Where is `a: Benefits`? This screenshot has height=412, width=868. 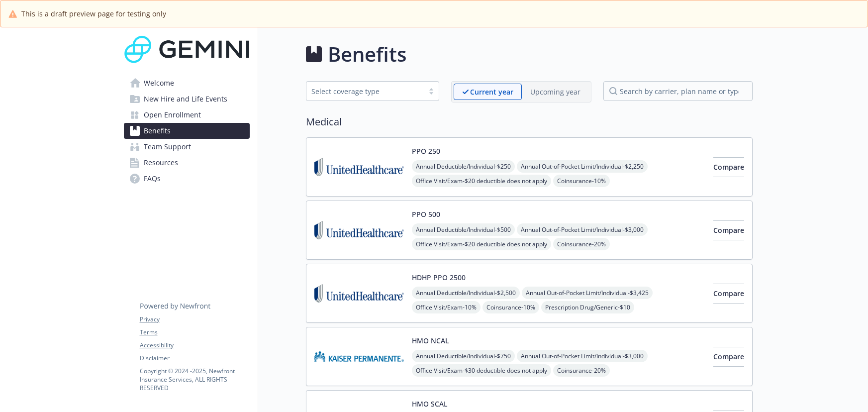 a: Benefits is located at coordinates (187, 131).